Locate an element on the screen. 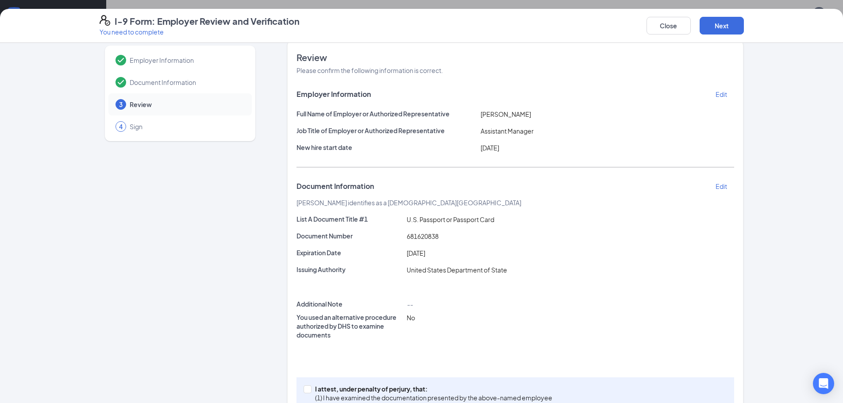  p: Job Title of Employer or Authorized Representative is located at coordinates (387, 130).